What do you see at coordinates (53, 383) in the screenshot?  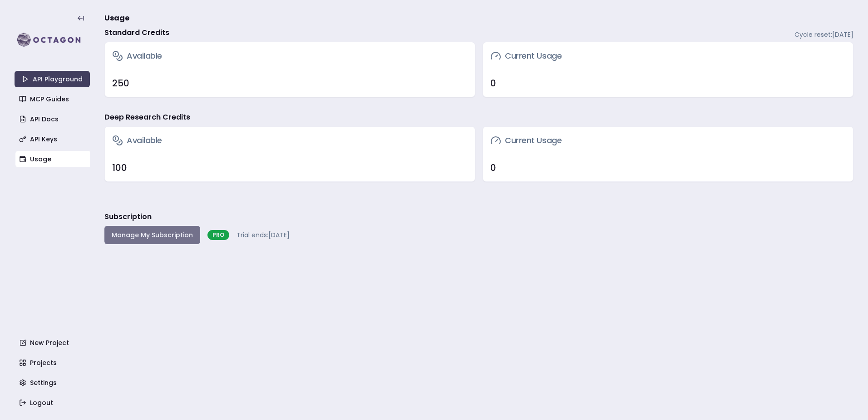 I see `a: Settings` at bounding box center [53, 383].